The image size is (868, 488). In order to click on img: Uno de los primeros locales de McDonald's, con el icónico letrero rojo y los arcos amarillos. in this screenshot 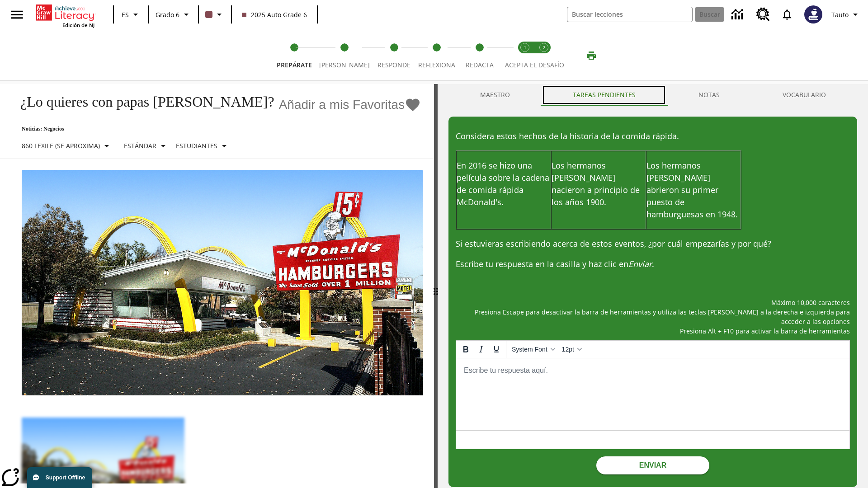, I will do `click(222, 283)`.